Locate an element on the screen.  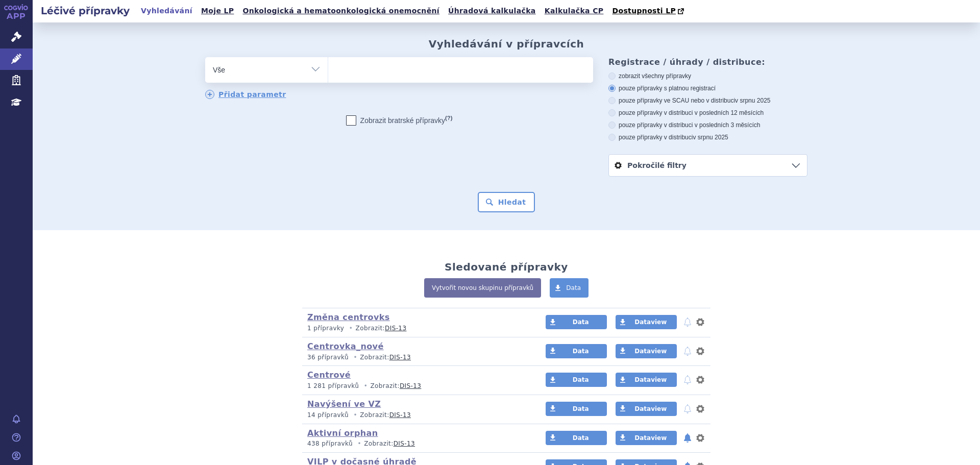
a: Úhradová kalkulačka is located at coordinates (492, 10).